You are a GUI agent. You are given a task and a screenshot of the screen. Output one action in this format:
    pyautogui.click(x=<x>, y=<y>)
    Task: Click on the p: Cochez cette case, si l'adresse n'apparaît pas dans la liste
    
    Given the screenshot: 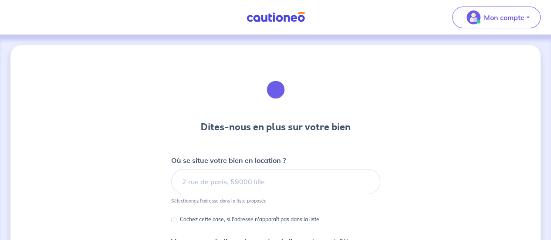 What is the action you would take?
    pyautogui.click(x=250, y=220)
    